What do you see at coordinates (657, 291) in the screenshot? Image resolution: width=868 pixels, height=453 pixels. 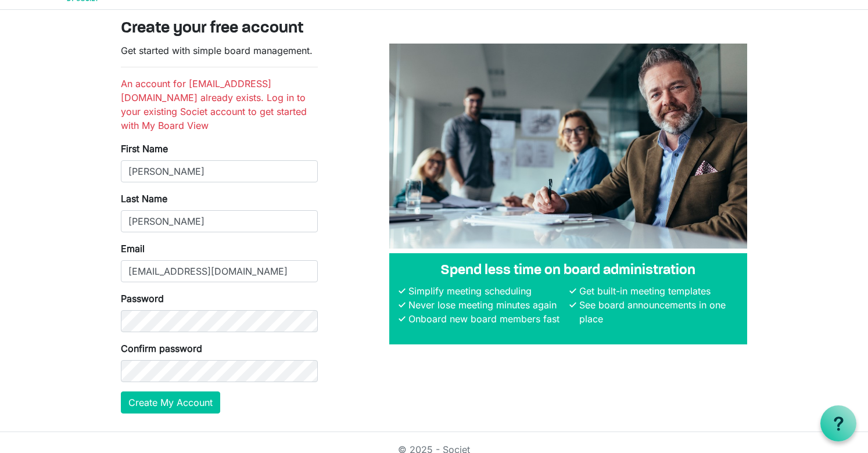 I see `li: Get built-in meeting templates` at bounding box center [657, 291].